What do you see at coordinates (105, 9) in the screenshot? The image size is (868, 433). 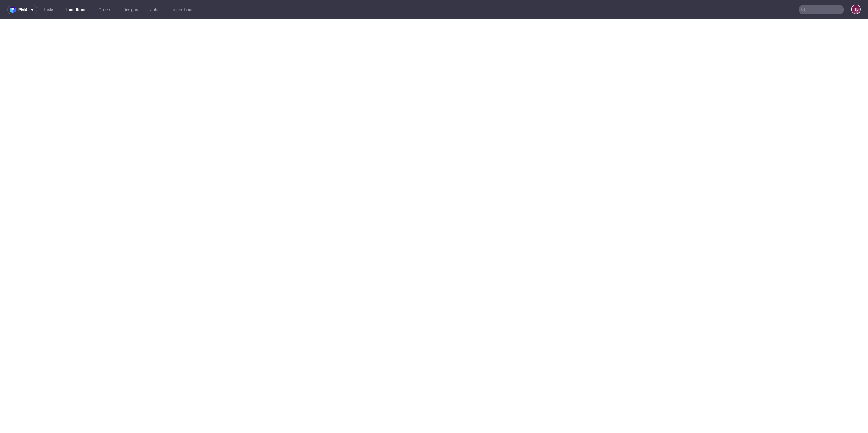 I see `a: Orders` at bounding box center [105, 9].